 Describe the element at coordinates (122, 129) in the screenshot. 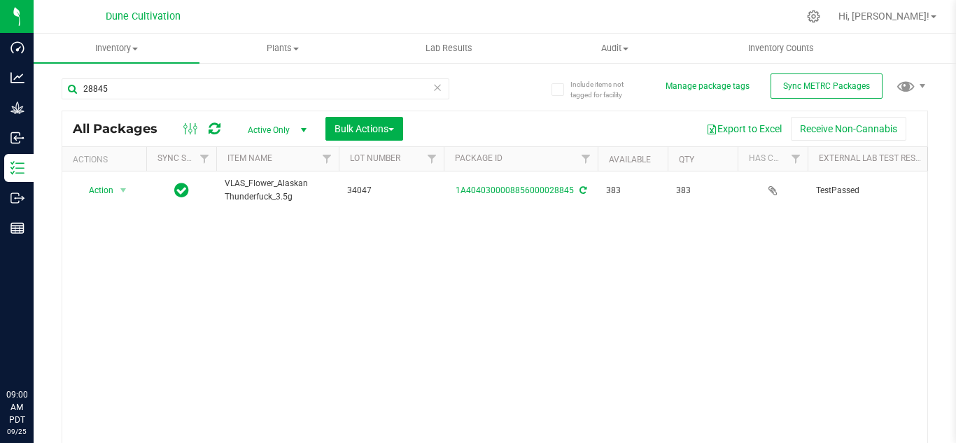

I see `span: All Packages` at that location.